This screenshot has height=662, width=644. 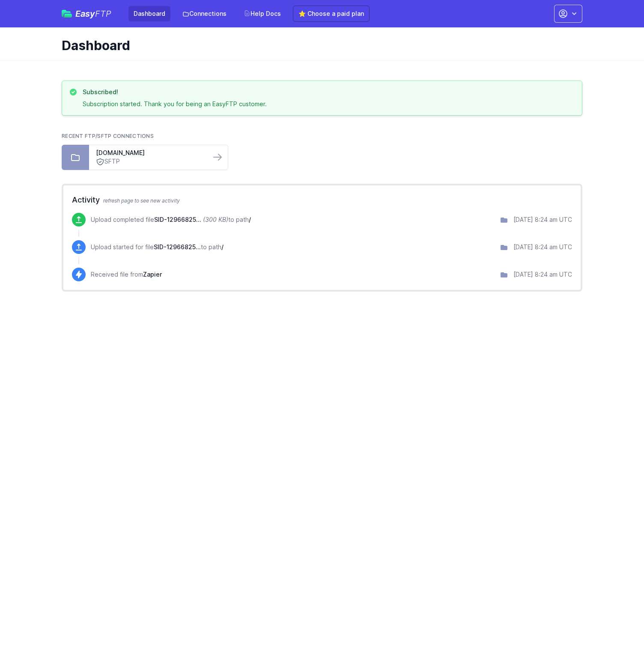 What do you see at coordinates (93, 14) in the screenshot?
I see `span: Easy` at bounding box center [93, 14].